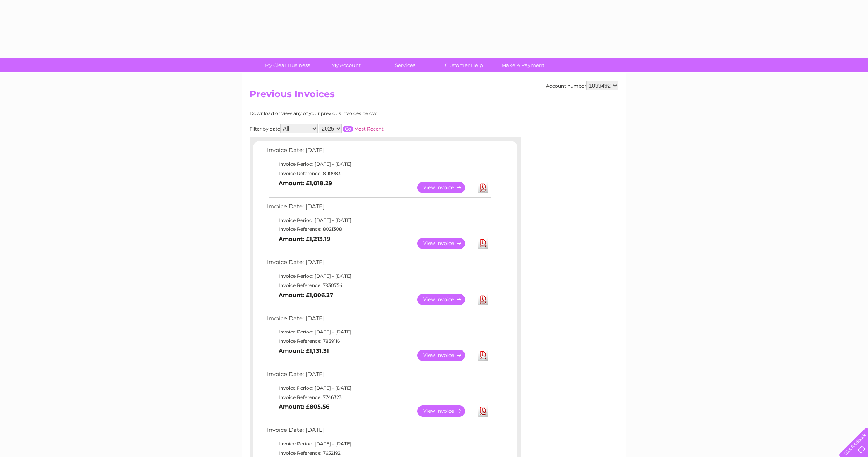 This screenshot has width=868, height=457. Describe the element at coordinates (434, 96) in the screenshot. I see `h2: Previous Invoices` at that location.